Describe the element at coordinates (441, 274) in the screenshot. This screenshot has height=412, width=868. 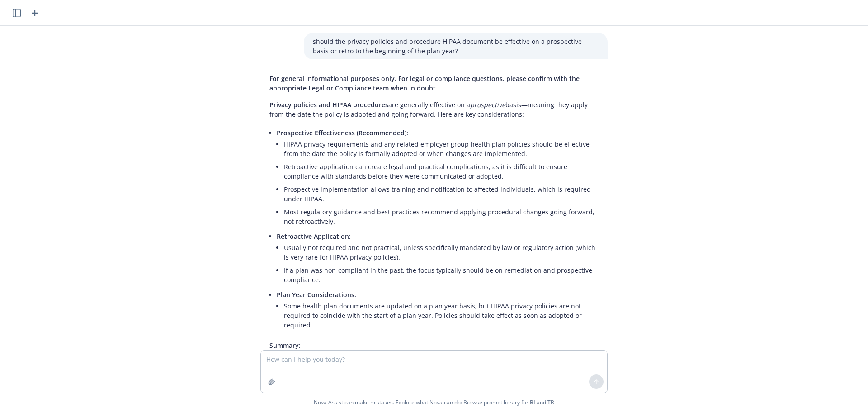
I see `li: If a plan was non-compliant in the past, the focus typically should be on remediation and prospec...` at that location.